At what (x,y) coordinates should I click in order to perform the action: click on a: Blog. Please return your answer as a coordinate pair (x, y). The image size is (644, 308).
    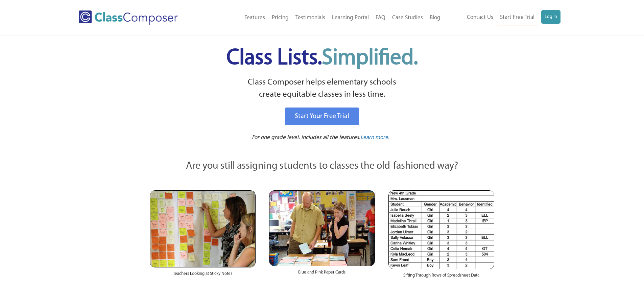
    Looking at the image, I should click on (435, 18).